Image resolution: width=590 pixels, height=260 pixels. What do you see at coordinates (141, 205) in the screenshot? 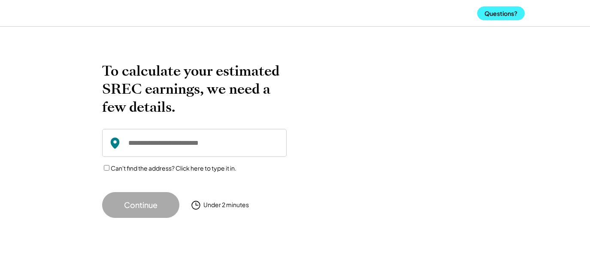
I see `button: Continue` at bounding box center [141, 205].